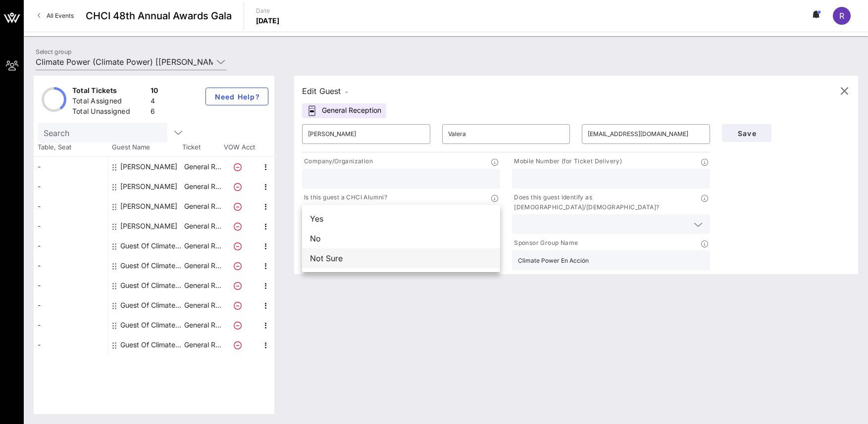  What do you see at coordinates (344, 110) in the screenshot?
I see `div: General Reception` at bounding box center [344, 110].